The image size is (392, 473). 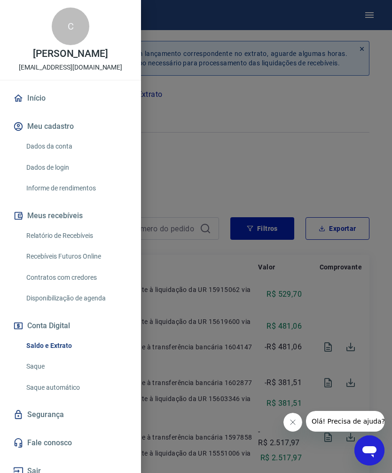 What do you see at coordinates (76, 146) in the screenshot?
I see `a: Dados da conta` at bounding box center [76, 146].